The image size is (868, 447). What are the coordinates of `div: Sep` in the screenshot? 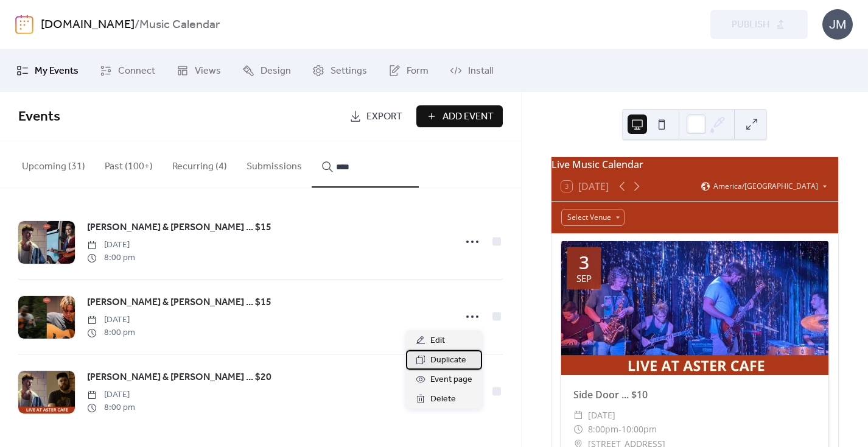 It's located at (584, 279).